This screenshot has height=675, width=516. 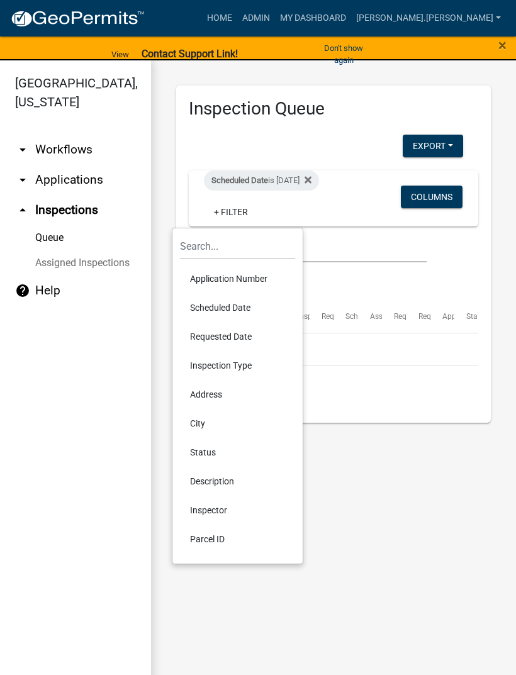 I want to click on datatable-header-cell: Assigned Inspector, so click(x=370, y=317).